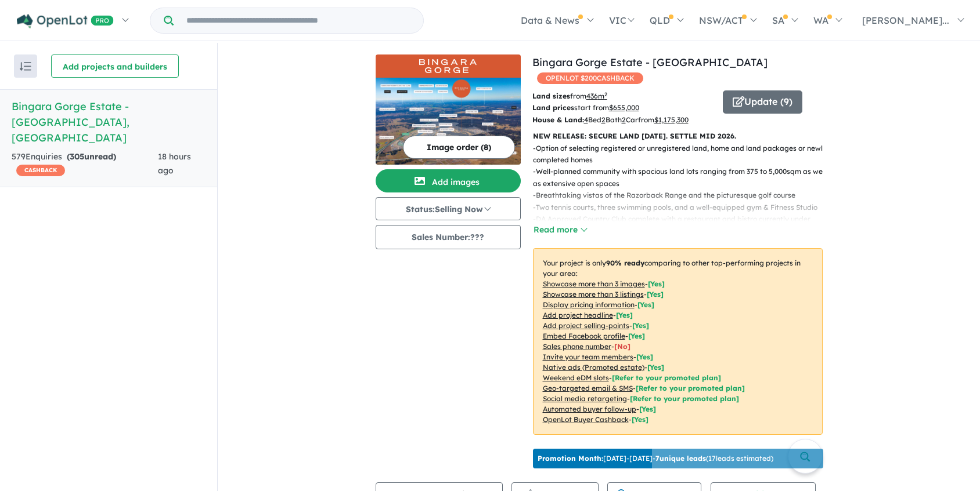 The height and width of the screenshot is (491, 980). What do you see at coordinates (593, 294) in the screenshot?
I see `u: Showcase more than 3 listings` at bounding box center [593, 294].